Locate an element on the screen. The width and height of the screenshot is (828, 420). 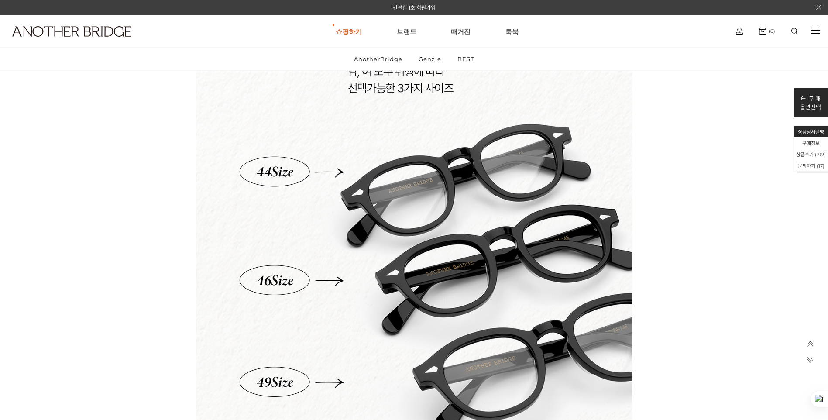
a: 홈 is located at coordinates (30, 288).